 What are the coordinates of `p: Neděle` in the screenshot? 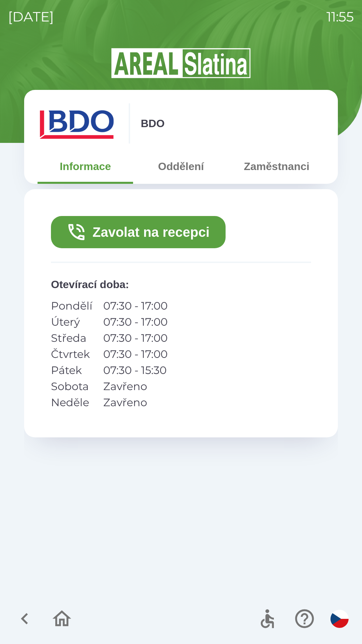 It's located at (72, 402).